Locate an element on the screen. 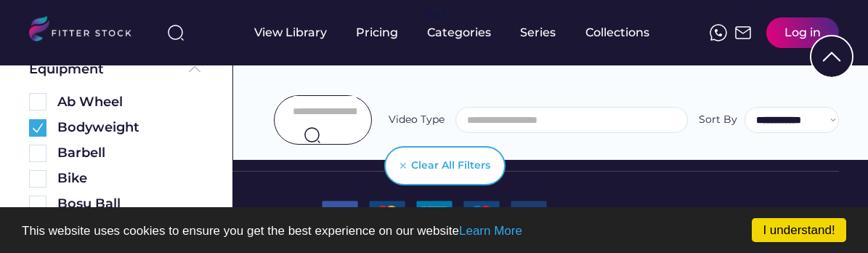 The height and width of the screenshot is (253, 868). img: Vector%20%281%29.svg is located at coordinates (403, 166).